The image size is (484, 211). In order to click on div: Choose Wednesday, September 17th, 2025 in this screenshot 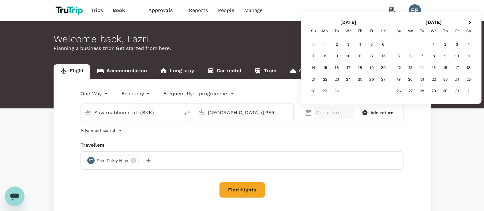, I will do `click(349, 68)`.